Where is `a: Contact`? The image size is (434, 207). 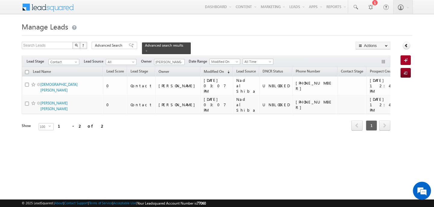
a: Contact is located at coordinates (64, 62).